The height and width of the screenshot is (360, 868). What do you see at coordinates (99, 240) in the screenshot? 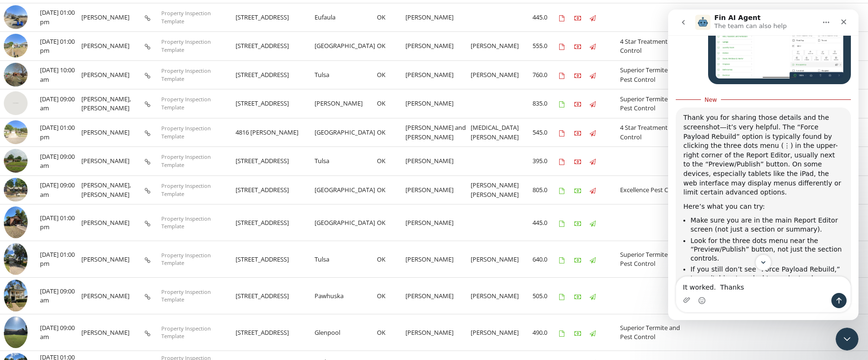
I see `li: Look for the three dots menu near the “Preview/Publish” button, not just the section controls.` at bounding box center [99, 240].